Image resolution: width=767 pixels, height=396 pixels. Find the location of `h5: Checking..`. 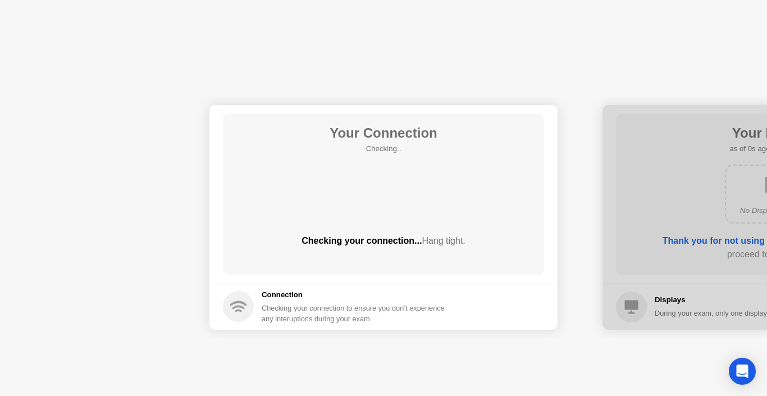

h5: Checking.. is located at coordinates (384, 149).